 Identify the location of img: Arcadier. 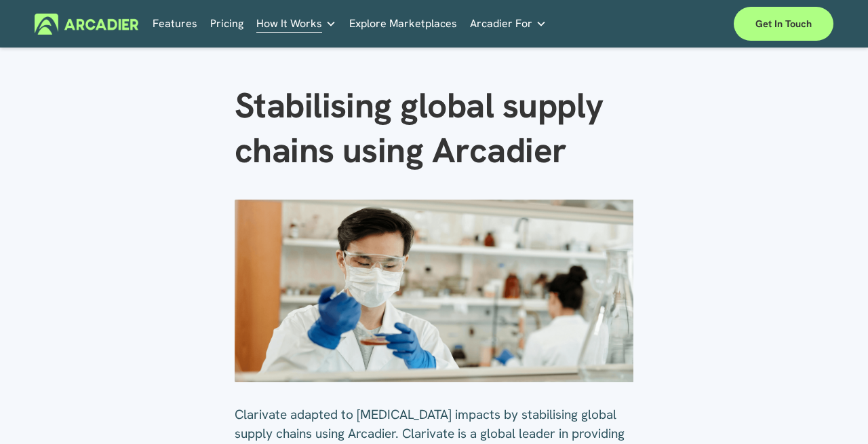
(86, 24).